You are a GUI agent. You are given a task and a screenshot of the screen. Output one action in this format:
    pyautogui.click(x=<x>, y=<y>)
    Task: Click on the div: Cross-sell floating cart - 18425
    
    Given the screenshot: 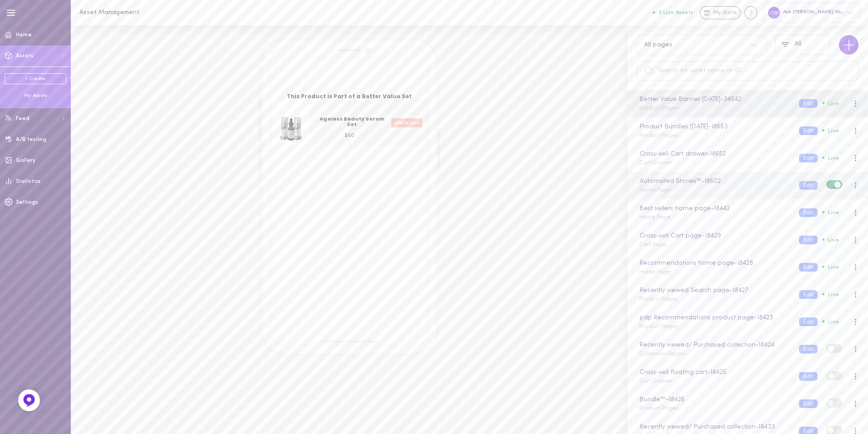 What is the action you would take?
    pyautogui.click(x=714, y=372)
    